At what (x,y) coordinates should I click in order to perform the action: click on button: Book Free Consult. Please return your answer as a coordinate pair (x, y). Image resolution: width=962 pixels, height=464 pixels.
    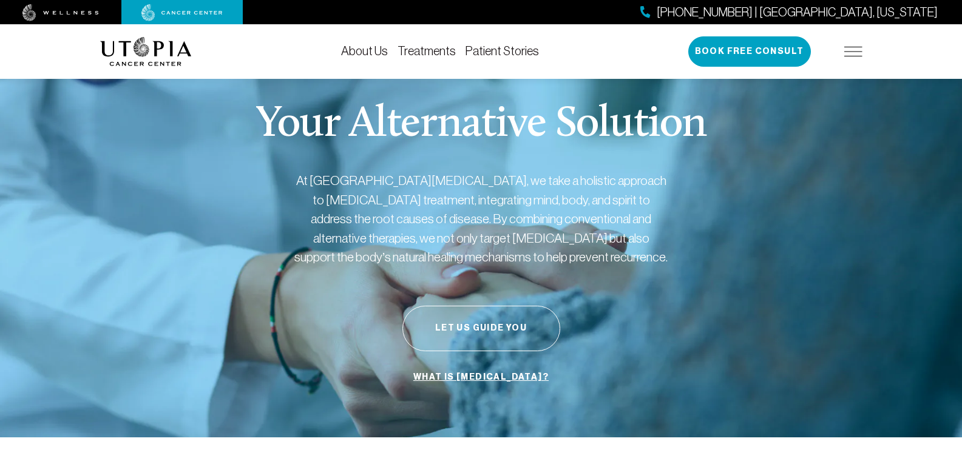
    Looking at the image, I should click on (750, 52).